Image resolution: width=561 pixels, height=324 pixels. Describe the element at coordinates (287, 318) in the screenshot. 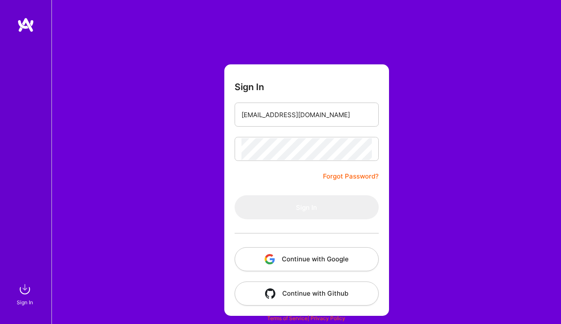

I see `a: Terms of Service` at that location.